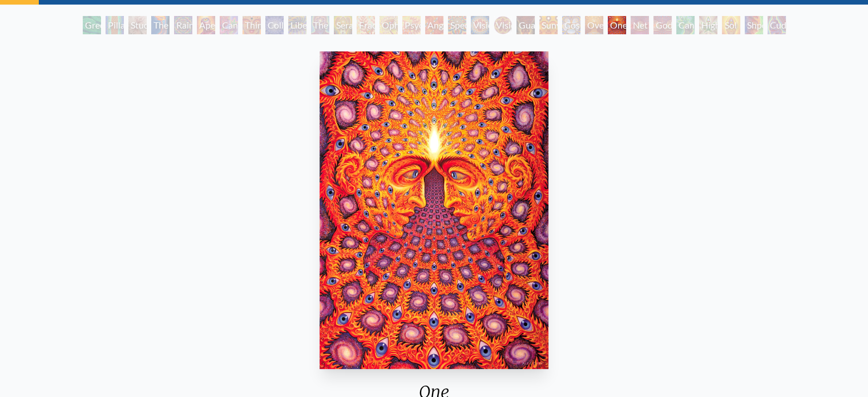 Image resolution: width=868 pixels, height=397 pixels. I want to click on div: Third Eye Tears of Joy, so click(252, 25).